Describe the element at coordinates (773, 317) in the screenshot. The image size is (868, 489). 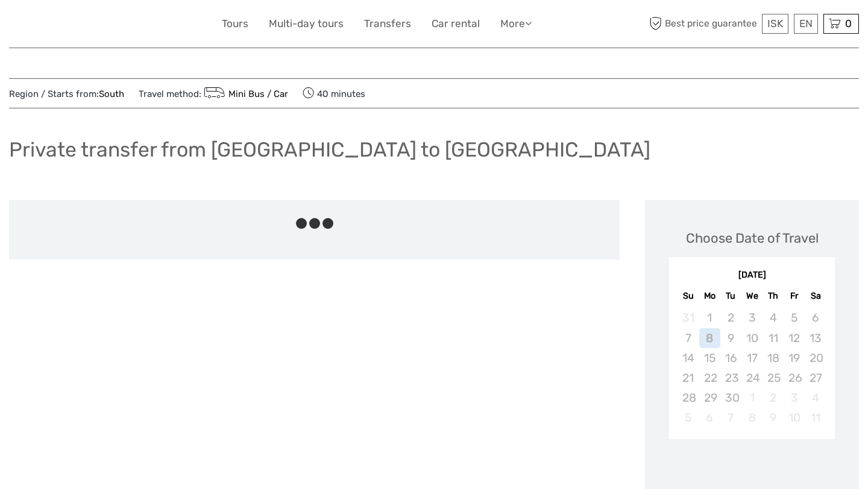
I see `div: Not available Thursday, September 4th, 2025` at that location.